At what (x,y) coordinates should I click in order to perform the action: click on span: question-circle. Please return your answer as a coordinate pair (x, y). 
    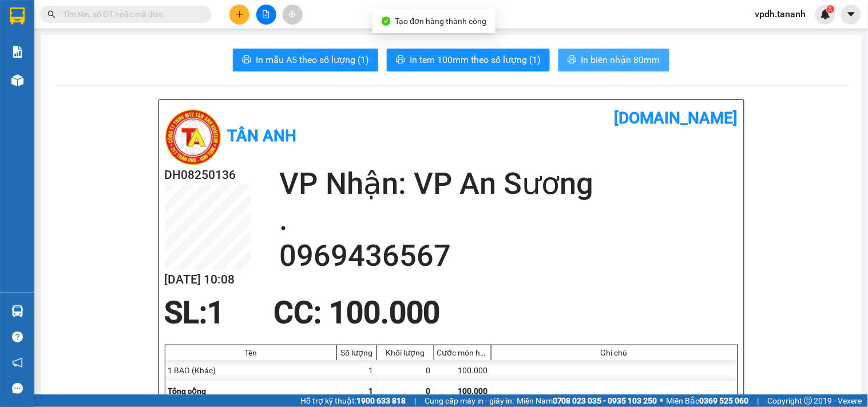
    Looking at the image, I should click on (17, 337).